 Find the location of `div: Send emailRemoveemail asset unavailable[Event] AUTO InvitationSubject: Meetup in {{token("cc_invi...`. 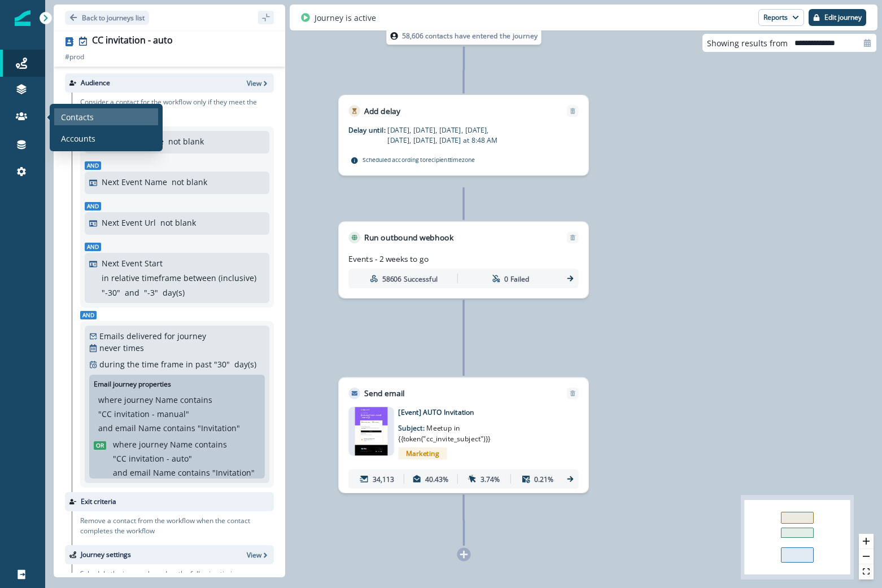

div: Send emailRemoveemail asset unavailable[Event] AUTO InvitationSubject: Meetup in {{token("cc_invi... is located at coordinates (463, 435).